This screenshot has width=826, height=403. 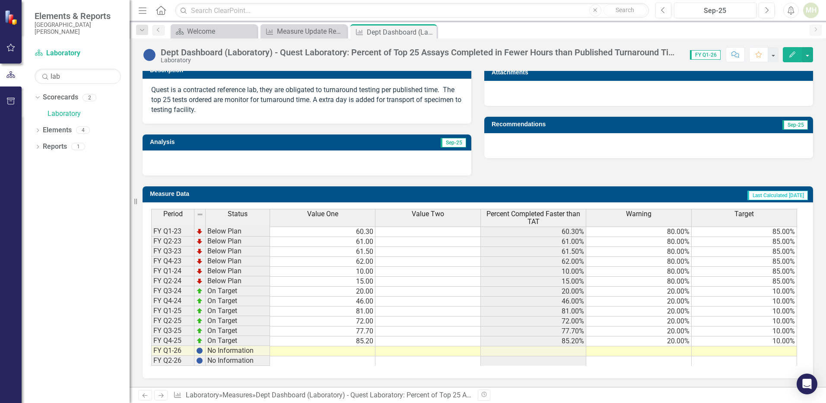 What do you see at coordinates (173, 340) in the screenshot?
I see `td: FY Q4-25` at bounding box center [173, 340].